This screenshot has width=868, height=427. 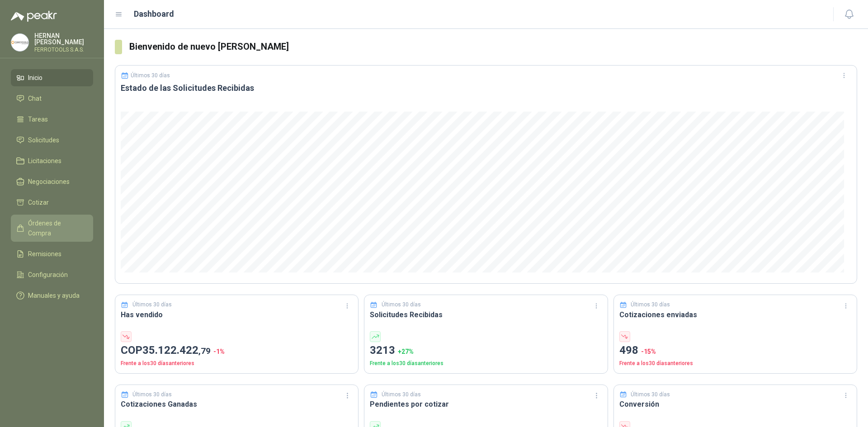 I want to click on span: -15 %, so click(x=648, y=352).